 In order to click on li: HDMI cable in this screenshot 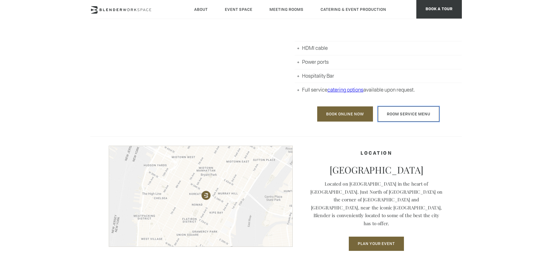, I will do `click(378, 48)`.